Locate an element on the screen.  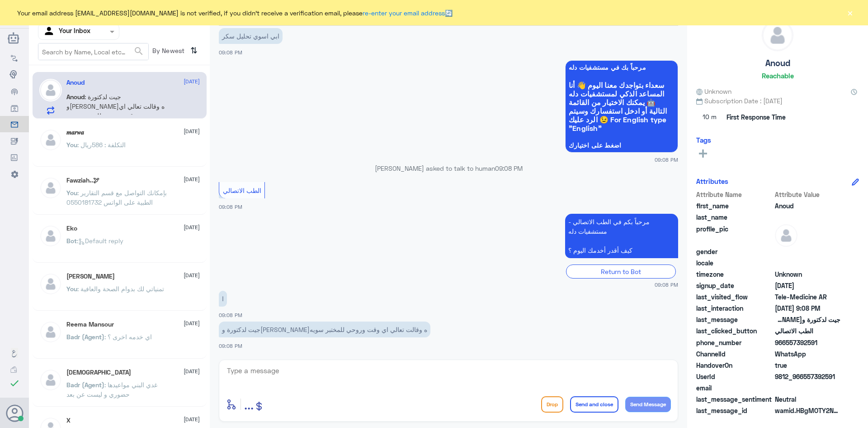
span: 2025-10-09T18:08:06.928Z is located at coordinates (807, 285).